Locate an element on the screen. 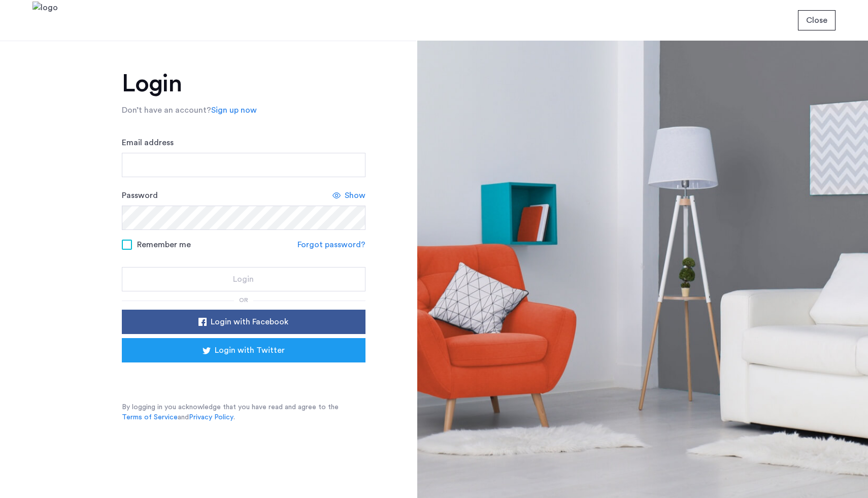  a: Terms of Service is located at coordinates (150, 417).